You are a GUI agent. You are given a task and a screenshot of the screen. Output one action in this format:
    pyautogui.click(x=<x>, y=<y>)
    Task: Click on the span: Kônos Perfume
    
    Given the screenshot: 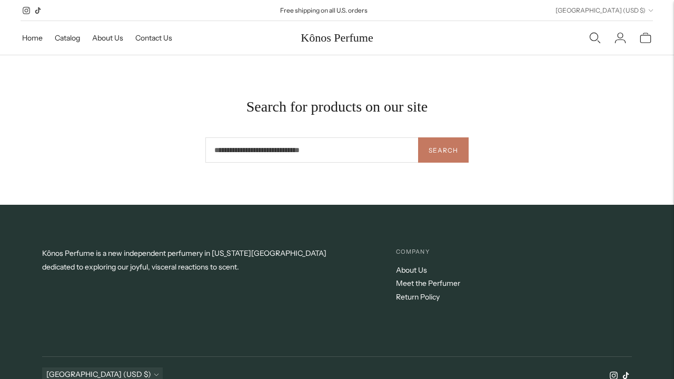 What is the action you would take?
    pyautogui.click(x=337, y=38)
    